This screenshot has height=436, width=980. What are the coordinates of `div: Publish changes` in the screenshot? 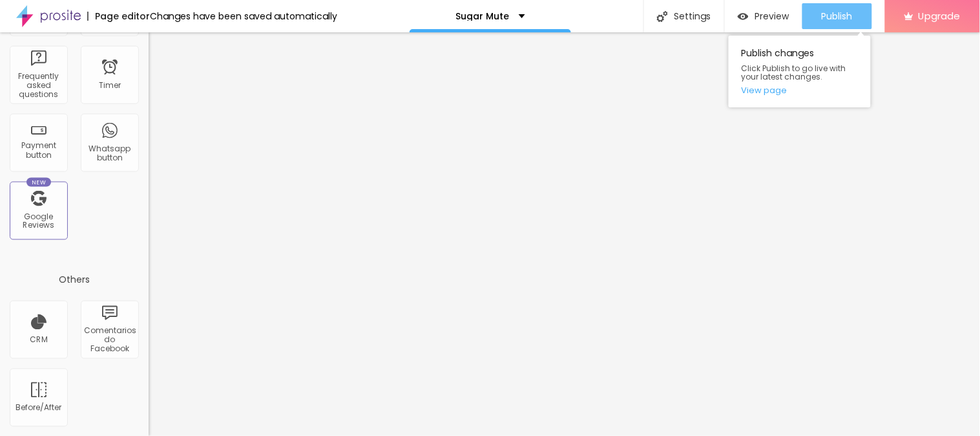 It's located at (800, 71).